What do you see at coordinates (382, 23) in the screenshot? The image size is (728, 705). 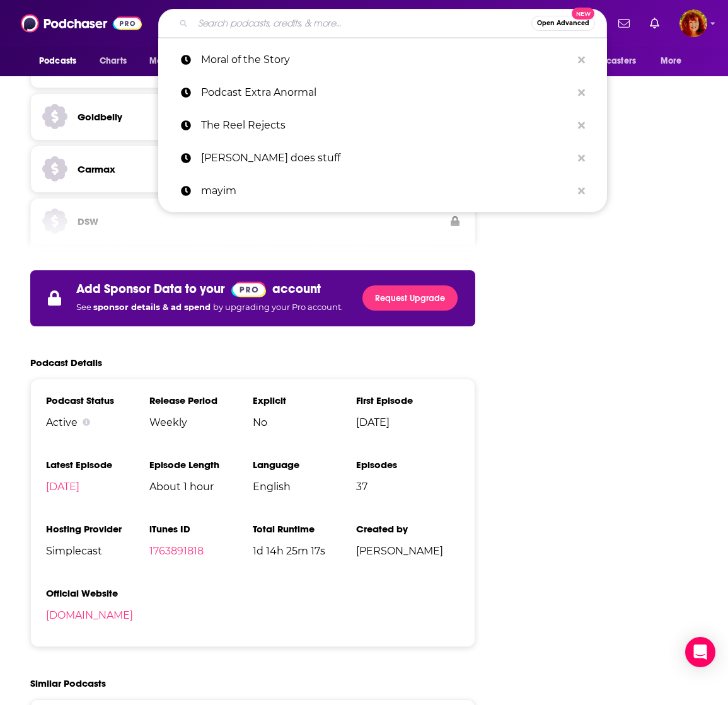 I see `div: Search podcasts, credits, & more...` at bounding box center [382, 23].